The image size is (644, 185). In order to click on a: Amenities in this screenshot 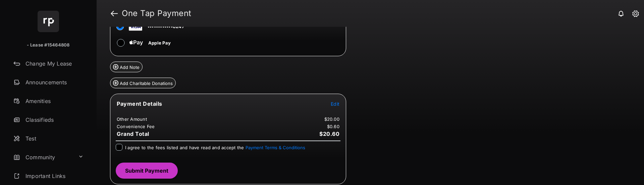, I will do `click(53, 101)`.